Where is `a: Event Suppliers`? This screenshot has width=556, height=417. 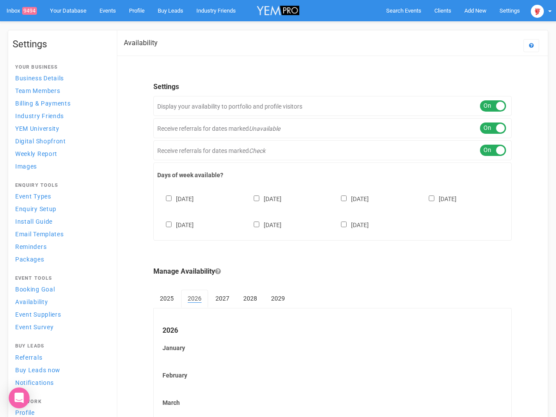 a: Event Suppliers is located at coordinates (60, 314).